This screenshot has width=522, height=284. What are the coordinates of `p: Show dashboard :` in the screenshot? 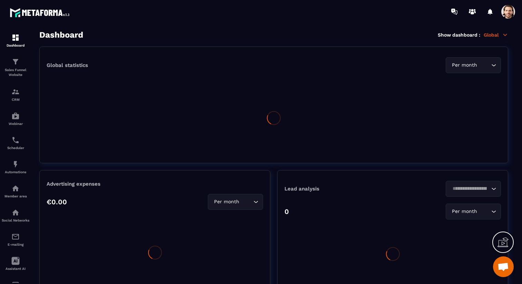 It's located at (459, 35).